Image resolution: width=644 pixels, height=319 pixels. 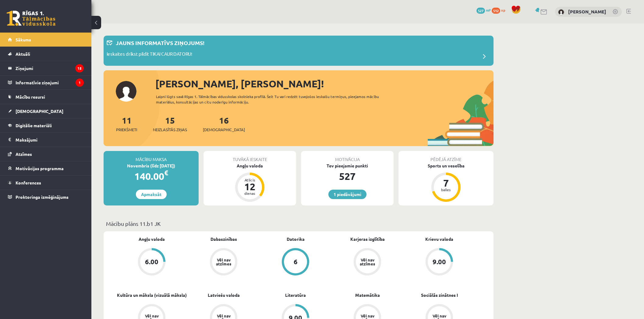 I want to click on a: 512 xp, so click(x=500, y=10).